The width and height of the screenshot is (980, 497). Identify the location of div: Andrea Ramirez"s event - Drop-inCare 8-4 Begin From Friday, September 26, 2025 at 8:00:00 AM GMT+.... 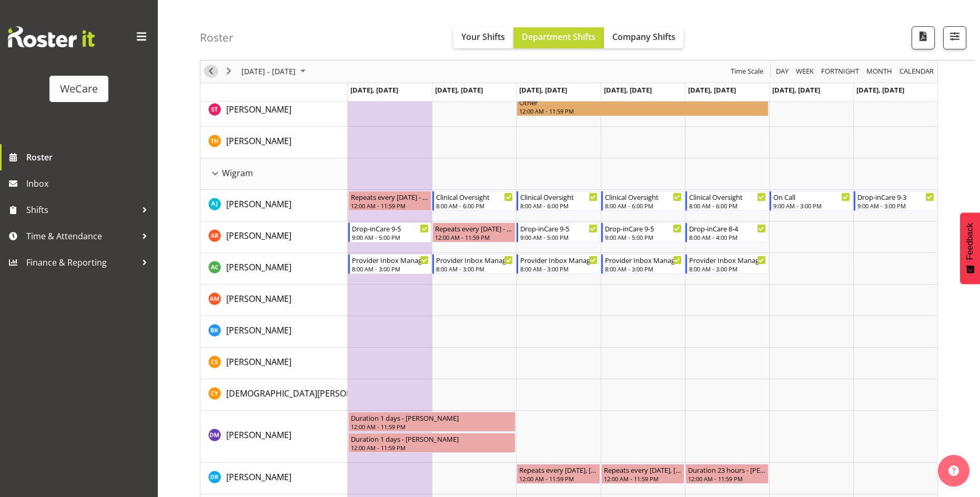
(727, 233).